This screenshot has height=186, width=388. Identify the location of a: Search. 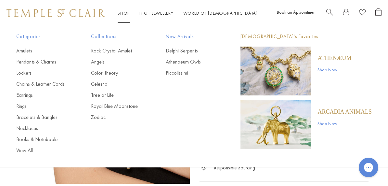
(330, 13).